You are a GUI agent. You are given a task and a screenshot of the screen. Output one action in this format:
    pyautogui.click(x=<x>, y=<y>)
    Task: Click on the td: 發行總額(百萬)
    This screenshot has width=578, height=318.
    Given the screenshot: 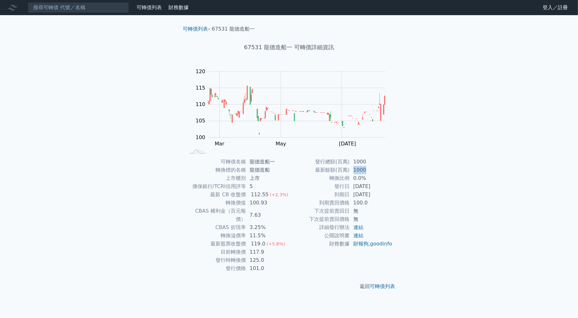 What is the action you would take?
    pyautogui.click(x=319, y=162)
    